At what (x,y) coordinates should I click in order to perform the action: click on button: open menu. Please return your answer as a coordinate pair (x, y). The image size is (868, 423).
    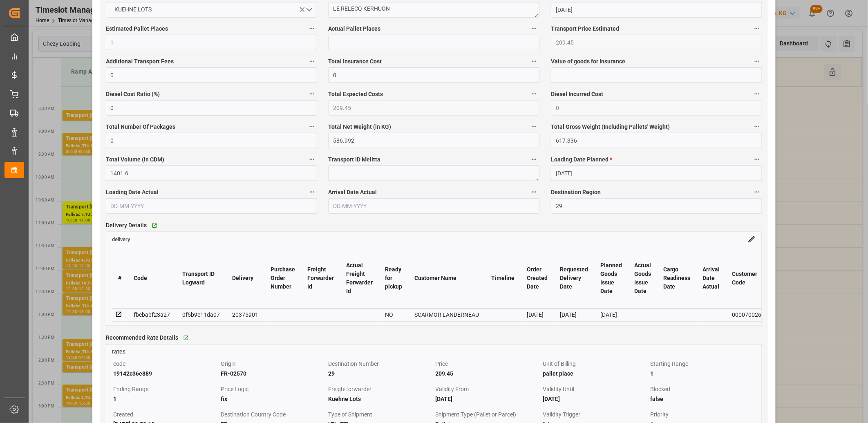
    Looking at the image, I should click on (211, 10).